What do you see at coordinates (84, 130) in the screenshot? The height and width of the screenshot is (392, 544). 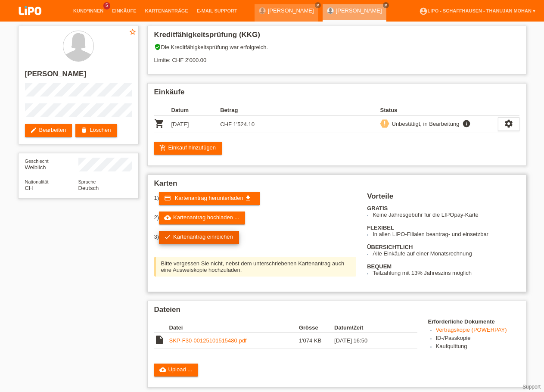 I see `i: delete` at bounding box center [84, 130].